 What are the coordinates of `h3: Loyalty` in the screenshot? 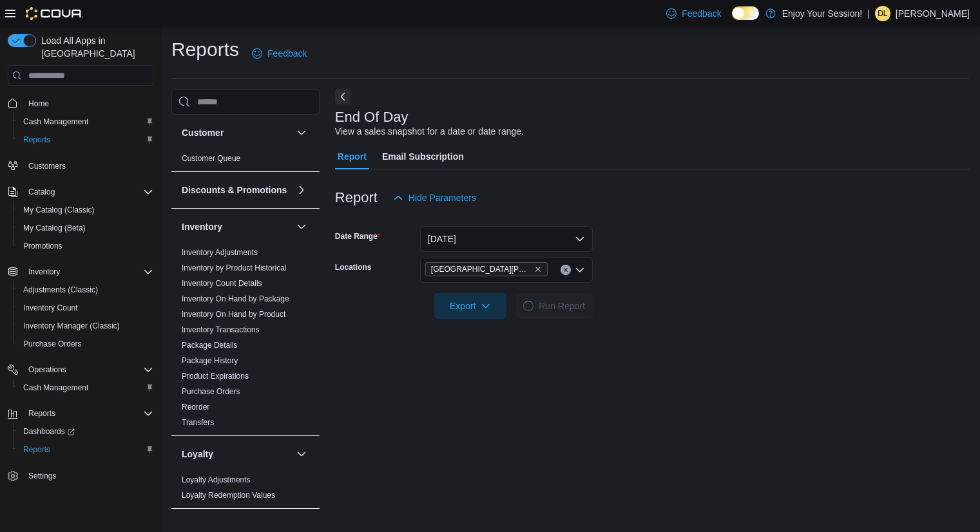 It's located at (197, 454).